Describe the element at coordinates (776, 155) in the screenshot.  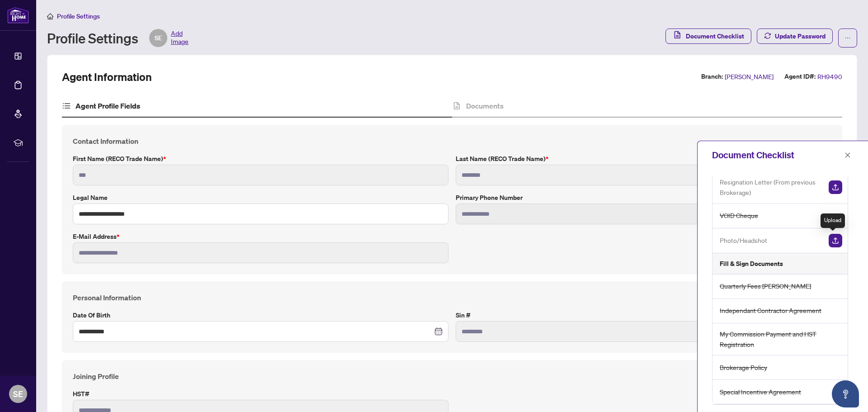
I see `div: Document Checklist` at that location.